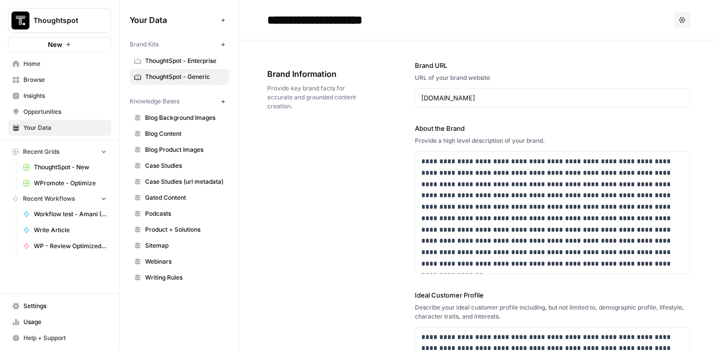  I want to click on a: Case Studies, so click(179, 166).